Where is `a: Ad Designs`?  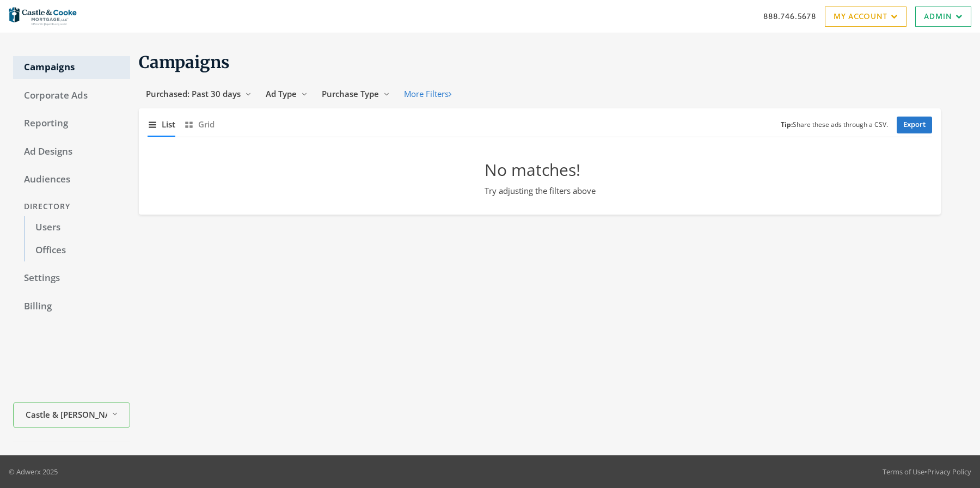 a: Ad Designs is located at coordinates (71, 152).